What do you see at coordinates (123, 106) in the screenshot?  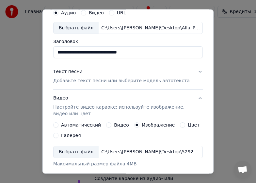 I see `div: Видео` at bounding box center [123, 106].